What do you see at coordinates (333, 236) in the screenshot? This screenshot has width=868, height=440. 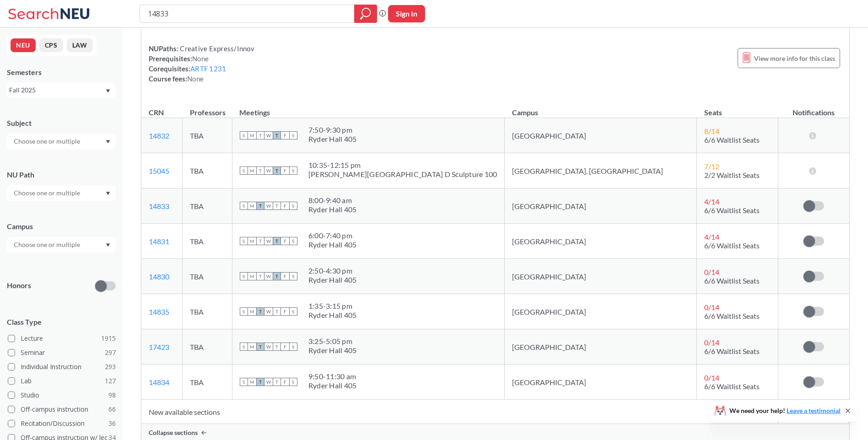 I see `div: 6:00 - 7:40 pm` at bounding box center [333, 236].